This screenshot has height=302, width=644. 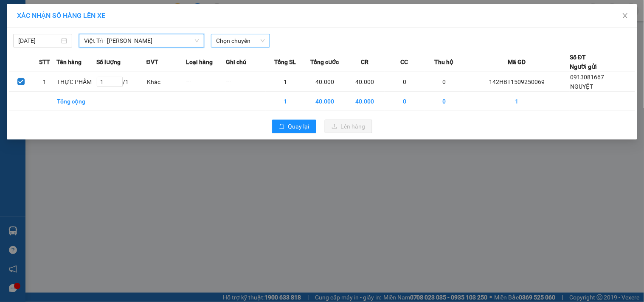 I want to click on span: Số lượng, so click(x=108, y=62).